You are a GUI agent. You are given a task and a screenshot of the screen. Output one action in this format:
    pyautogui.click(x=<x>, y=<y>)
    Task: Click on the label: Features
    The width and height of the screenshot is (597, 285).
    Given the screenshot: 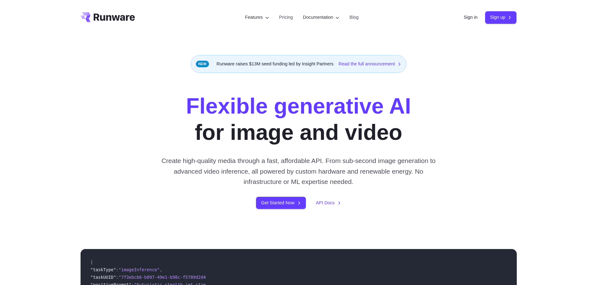 What is the action you would take?
    pyautogui.click(x=257, y=17)
    